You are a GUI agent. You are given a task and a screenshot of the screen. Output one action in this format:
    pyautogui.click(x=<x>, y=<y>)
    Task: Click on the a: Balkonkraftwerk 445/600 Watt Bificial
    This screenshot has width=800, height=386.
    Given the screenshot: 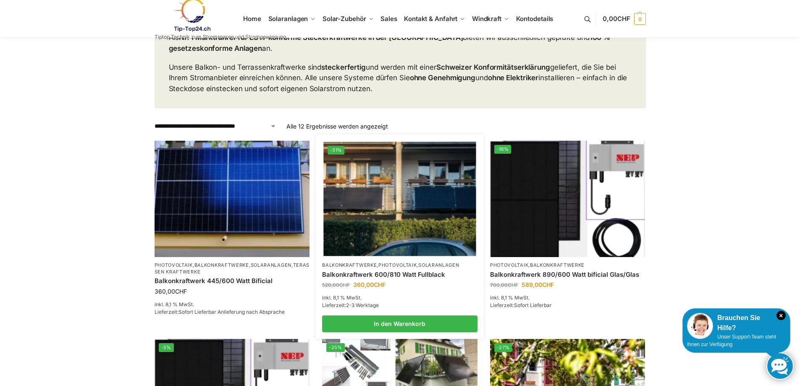 What is the action you would take?
    pyautogui.click(x=232, y=281)
    